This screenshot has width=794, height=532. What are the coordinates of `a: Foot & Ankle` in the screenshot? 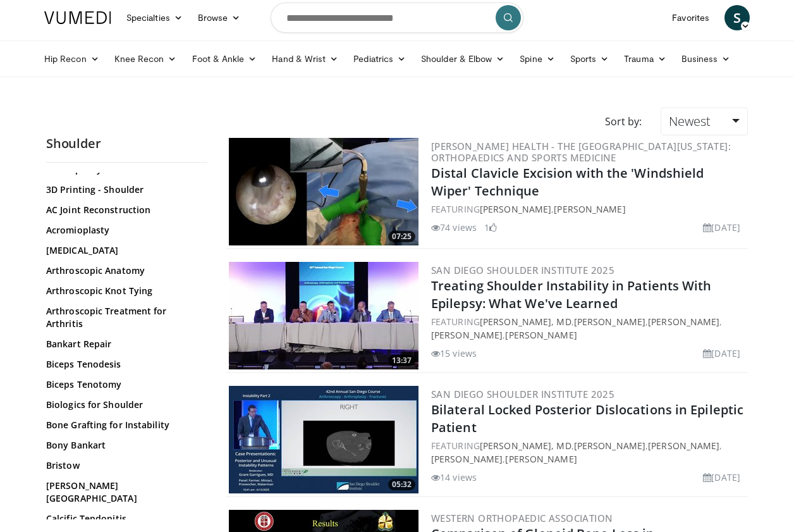 It's located at (224, 59).